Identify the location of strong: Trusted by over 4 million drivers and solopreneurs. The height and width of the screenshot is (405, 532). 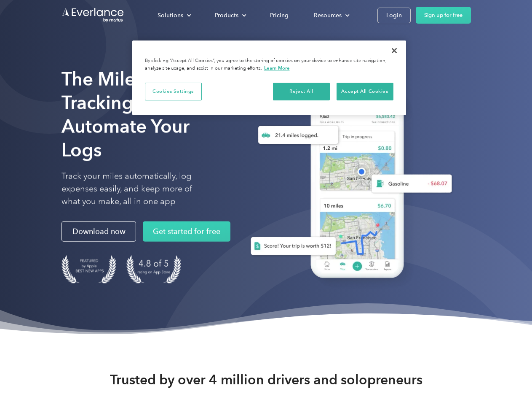
(266, 379).